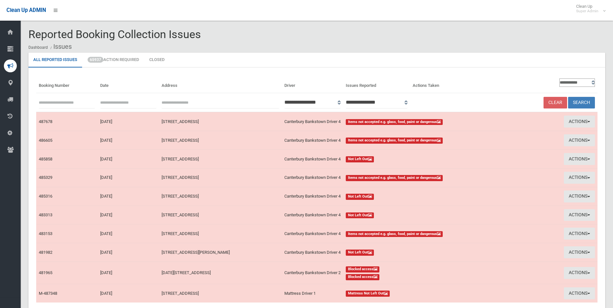 This screenshot has width=613, height=308. I want to click on span: 65937, so click(95, 60).